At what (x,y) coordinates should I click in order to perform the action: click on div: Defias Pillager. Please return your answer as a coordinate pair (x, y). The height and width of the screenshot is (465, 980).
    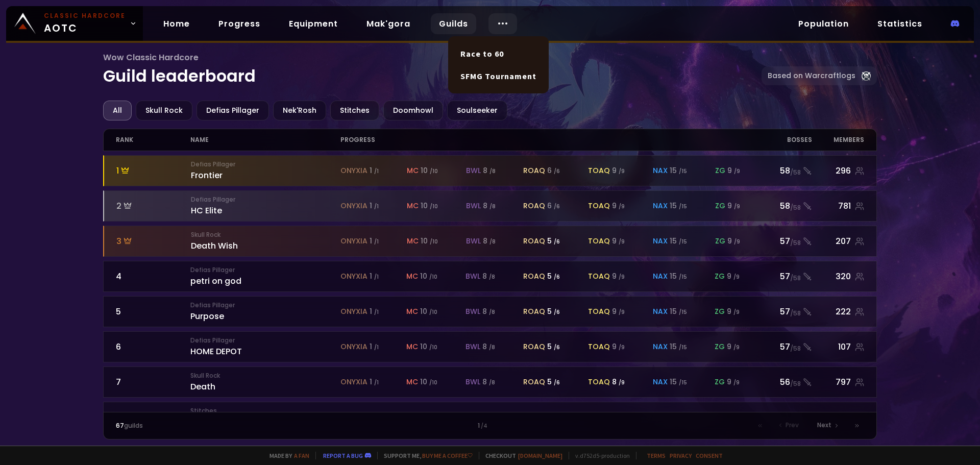
    Looking at the image, I should click on (233, 110).